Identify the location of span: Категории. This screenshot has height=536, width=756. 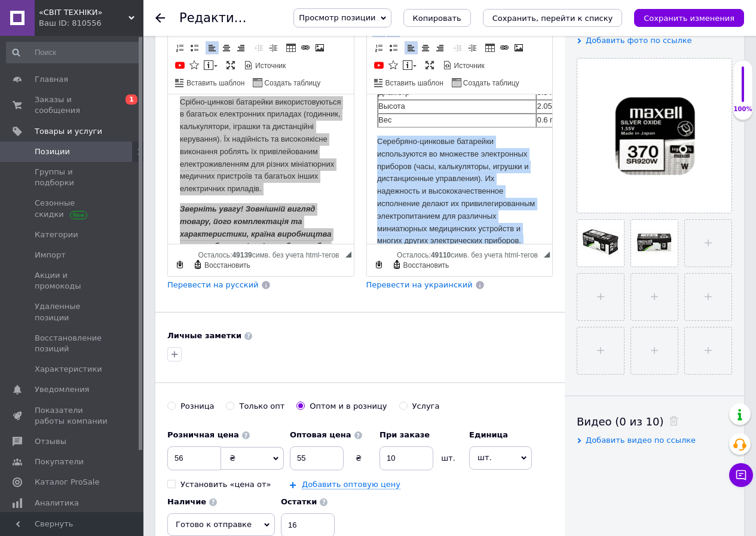
(56, 235).